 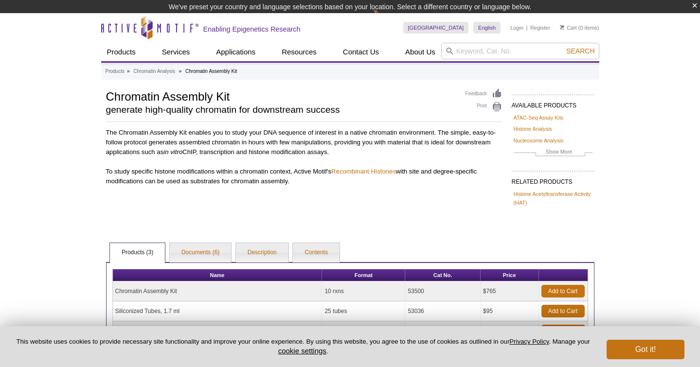 What do you see at coordinates (363, 311) in the screenshot?
I see `td: 25 tubes` at bounding box center [363, 311].